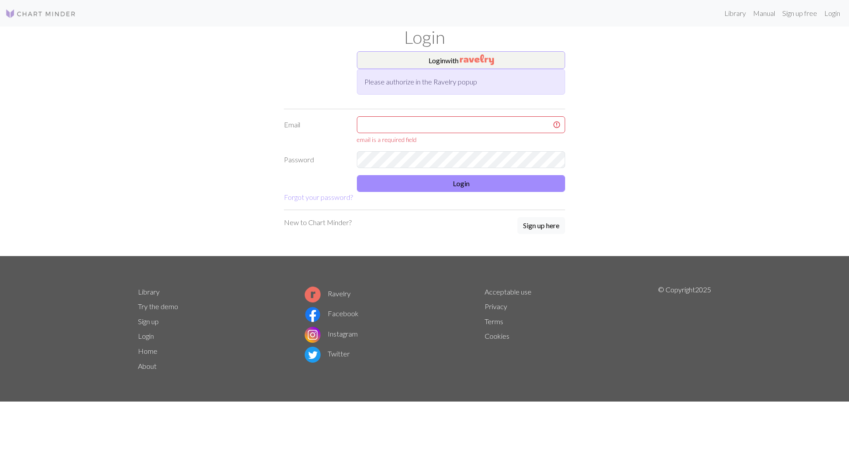  Describe the element at coordinates (331, 334) in the screenshot. I see `a: Instagram` at that location.